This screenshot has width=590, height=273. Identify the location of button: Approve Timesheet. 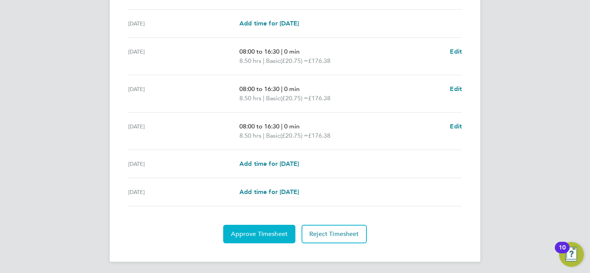
(259, 234).